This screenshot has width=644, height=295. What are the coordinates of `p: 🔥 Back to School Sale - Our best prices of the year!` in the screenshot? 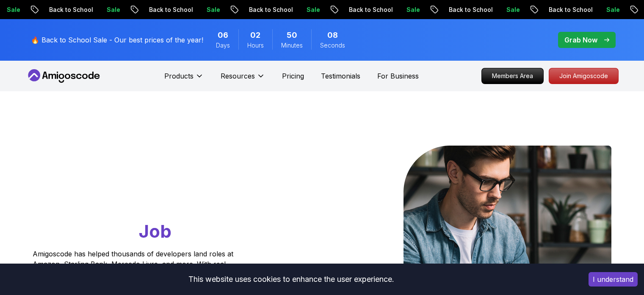 It's located at (117, 40).